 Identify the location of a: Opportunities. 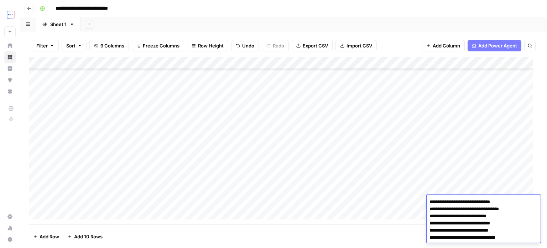
(10, 80).